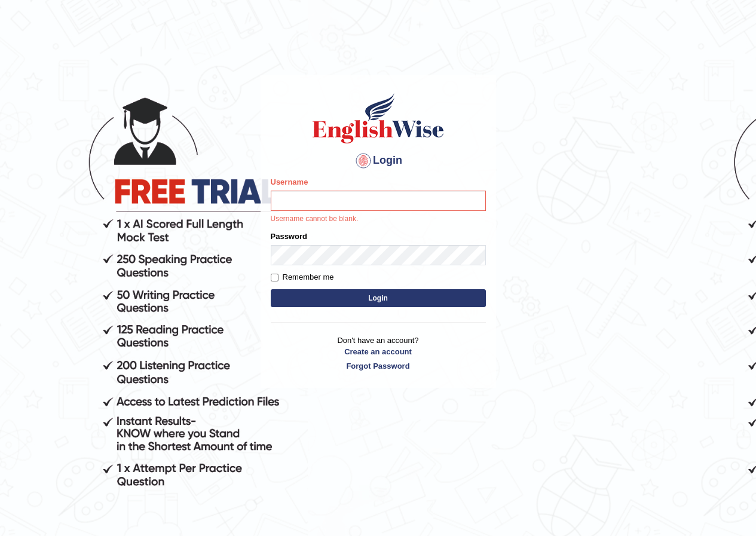 This screenshot has width=756, height=536. I want to click on button: Login, so click(378, 298).